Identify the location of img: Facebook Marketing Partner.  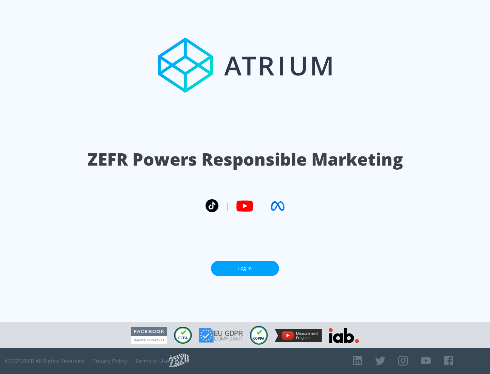
(149, 336).